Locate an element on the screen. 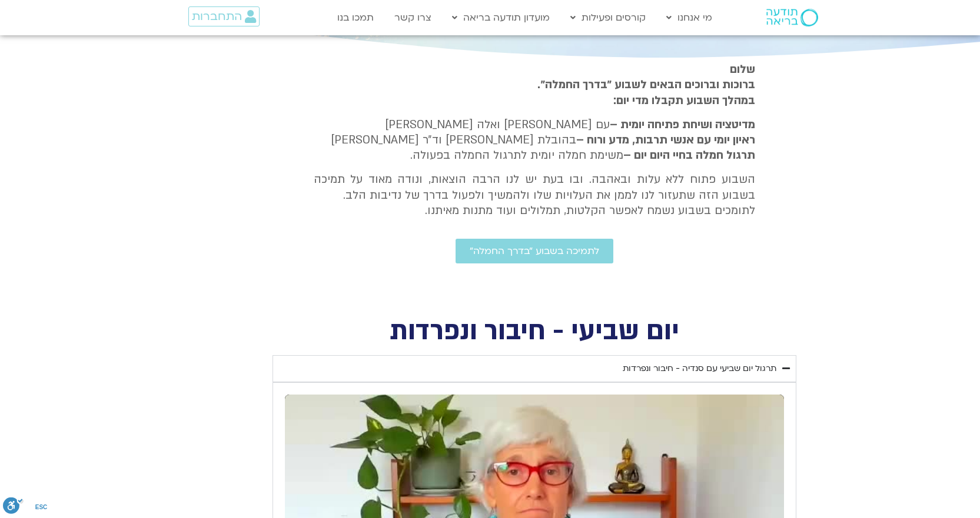 Image resolution: width=980 pixels, height=518 pixels. a: לתמיכה בשבוע ״בדרך החמלה״ is located at coordinates (534, 251).